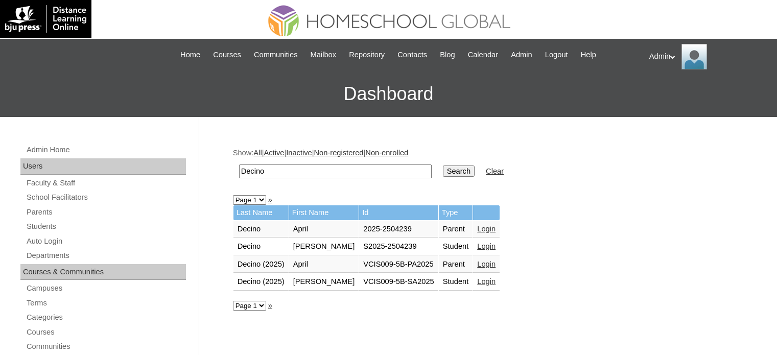 This screenshot has height=355, width=777. What do you see at coordinates (367, 55) in the screenshot?
I see `a: Repository` at bounding box center [367, 55].